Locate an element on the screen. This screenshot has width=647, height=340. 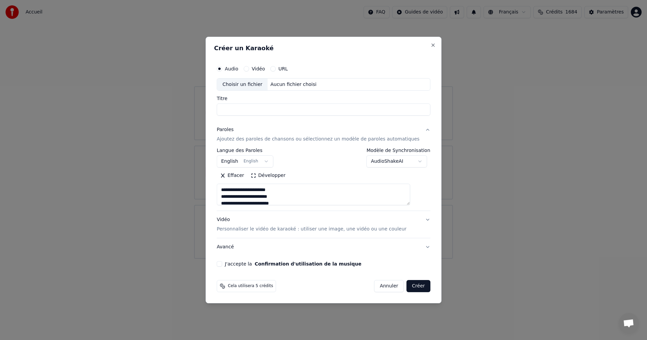
span: Cela utilisera 5 crédits is located at coordinates (250, 286).